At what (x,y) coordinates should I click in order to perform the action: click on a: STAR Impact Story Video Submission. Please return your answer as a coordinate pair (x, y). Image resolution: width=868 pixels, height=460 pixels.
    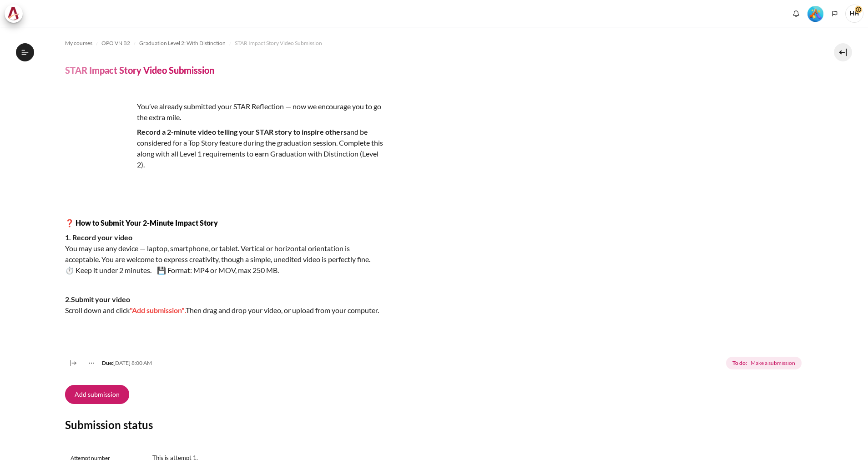
    Looking at the image, I should click on (278, 43).